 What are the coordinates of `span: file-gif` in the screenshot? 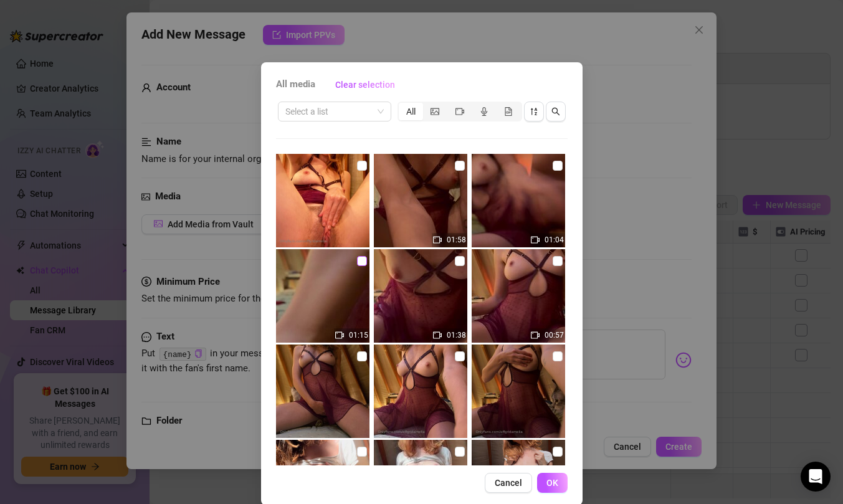 It's located at (509, 111).